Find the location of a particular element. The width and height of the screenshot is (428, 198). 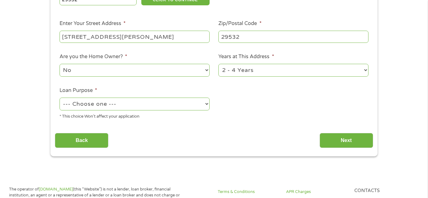

label: Loan Purpose is located at coordinates (78, 90).